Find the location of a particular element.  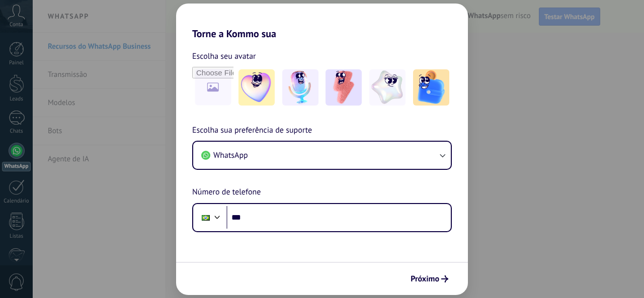

img: -5.jpeg is located at coordinates (431, 88).